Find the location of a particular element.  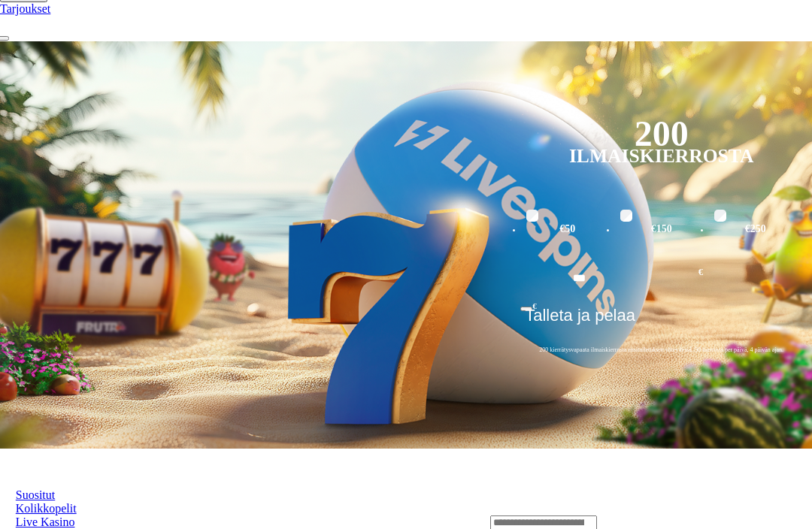

div: 200 is located at coordinates (662, 134).